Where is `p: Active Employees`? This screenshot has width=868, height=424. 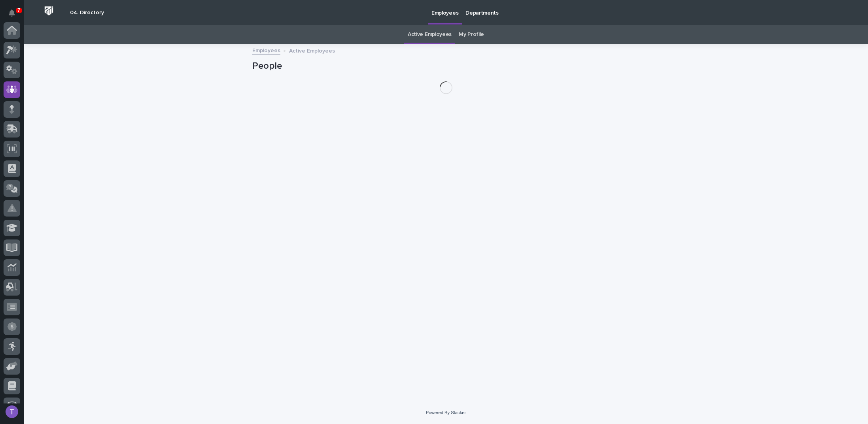
p: Active Employees is located at coordinates (312, 50).